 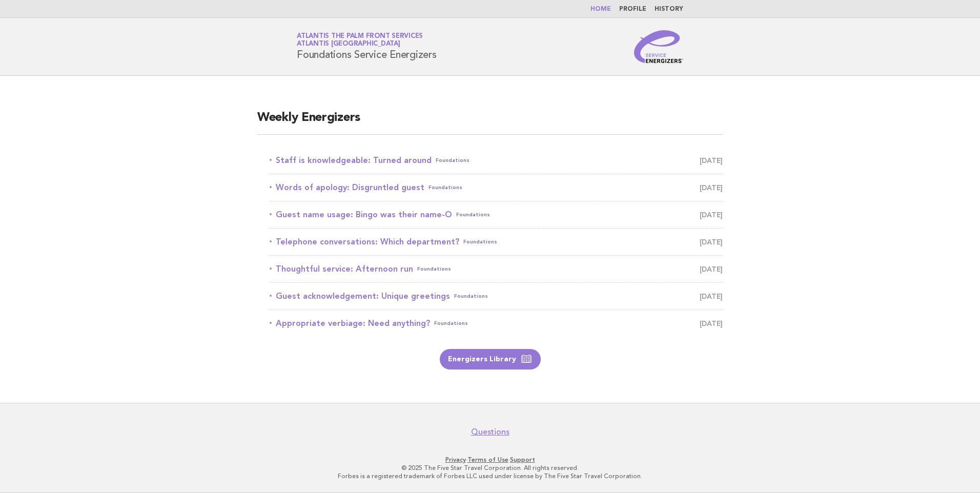 What do you see at coordinates (490, 431) in the screenshot?
I see `a: Questions` at bounding box center [490, 431].